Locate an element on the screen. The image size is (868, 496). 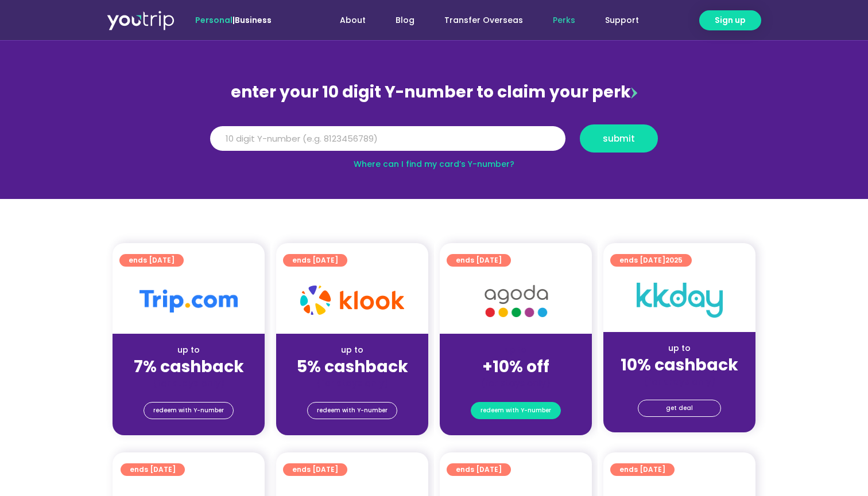
span: Sign up is located at coordinates (730, 20).